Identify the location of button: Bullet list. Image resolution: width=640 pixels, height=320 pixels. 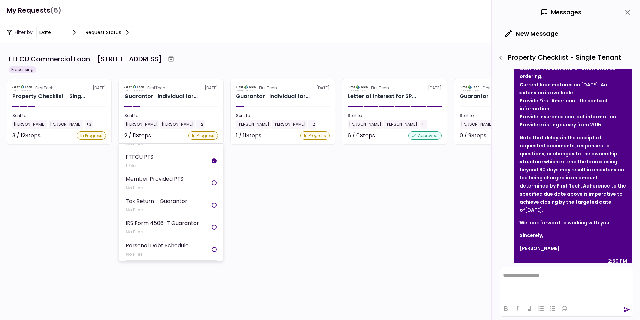
(541, 308).